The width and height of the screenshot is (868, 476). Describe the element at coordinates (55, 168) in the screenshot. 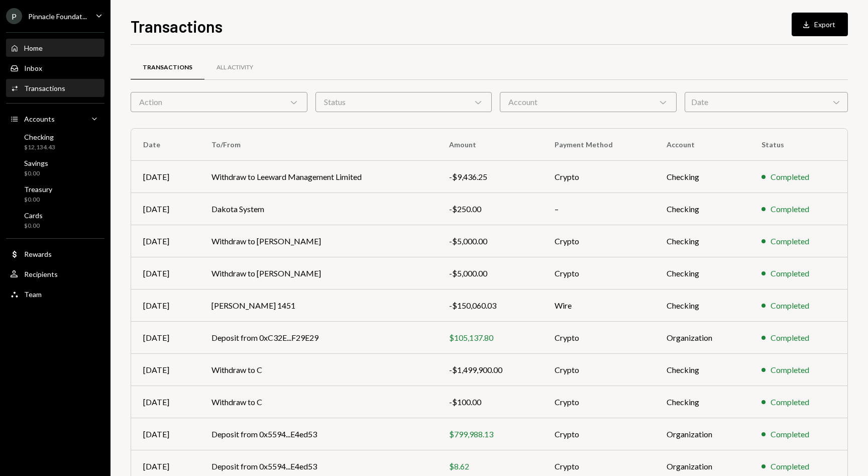

I see `a: Savings$0.00` at that location.